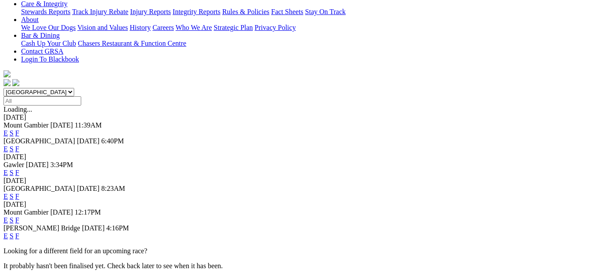 This screenshot has height=277, width=593. I want to click on a: Contact GRSA, so click(42, 51).